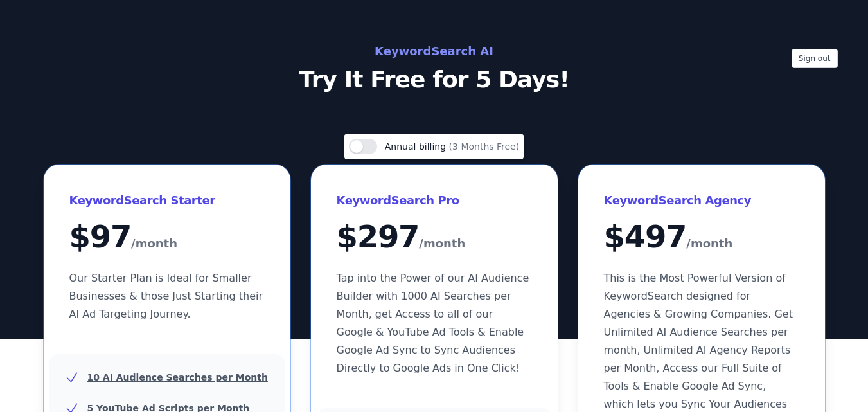 The width and height of the screenshot is (868, 412). I want to click on span: Annual billing, so click(417, 147).